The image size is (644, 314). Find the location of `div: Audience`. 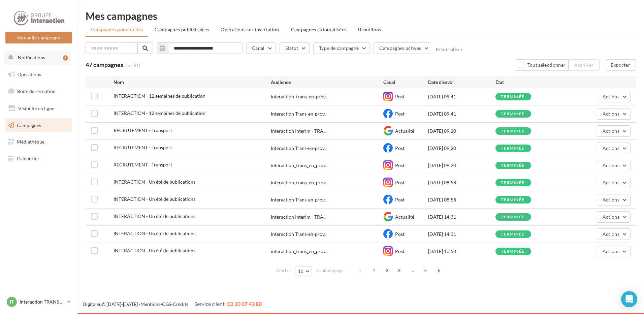

div: Audience is located at coordinates (327, 82).